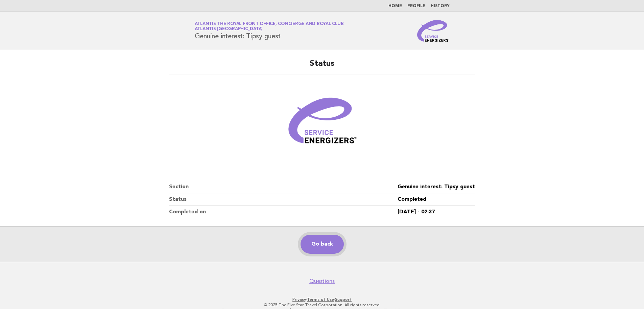 Image resolution: width=644 pixels, height=309 pixels. I want to click on h1: Genuine interest: Tipsy guest, so click(269, 31).